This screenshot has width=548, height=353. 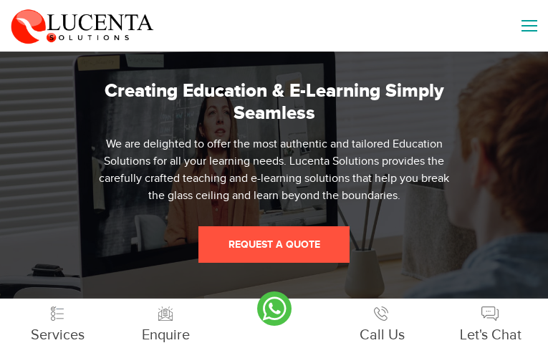 What do you see at coordinates (165, 330) in the screenshot?
I see `a: Enquire` at bounding box center [165, 330].